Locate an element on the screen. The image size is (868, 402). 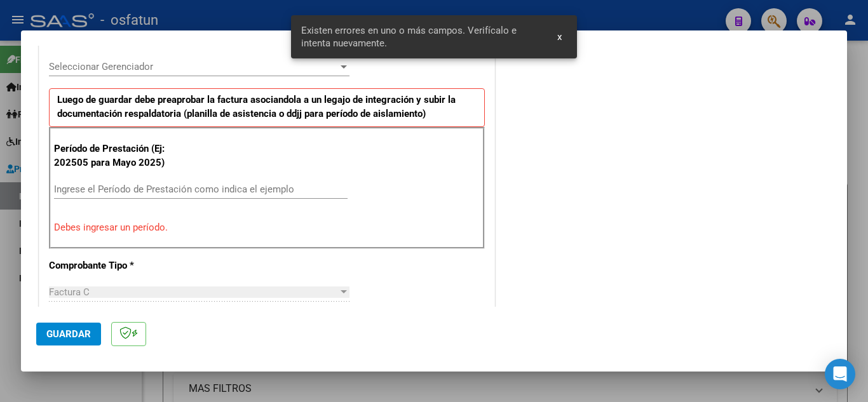
span: Existen errores en uno o más campos. Verifícalo e intenta nuevamente. is located at coordinates (422, 37).